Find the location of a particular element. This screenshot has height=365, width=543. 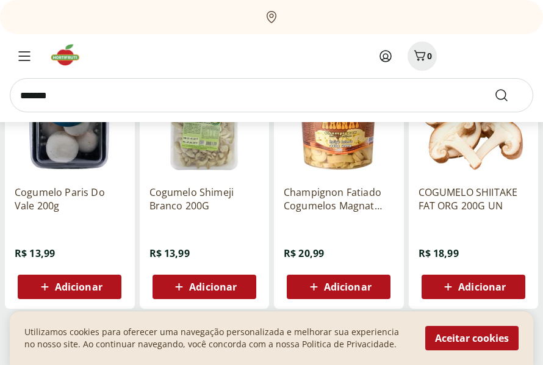

a: Champignon Fatiado Cogumelos Magnat 200G is located at coordinates (339, 199).